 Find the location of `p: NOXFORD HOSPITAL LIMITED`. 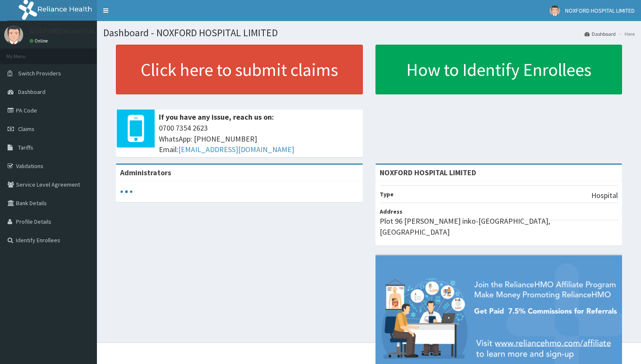

p: NOXFORD HOSPITAL LIMITED is located at coordinates (77, 31).